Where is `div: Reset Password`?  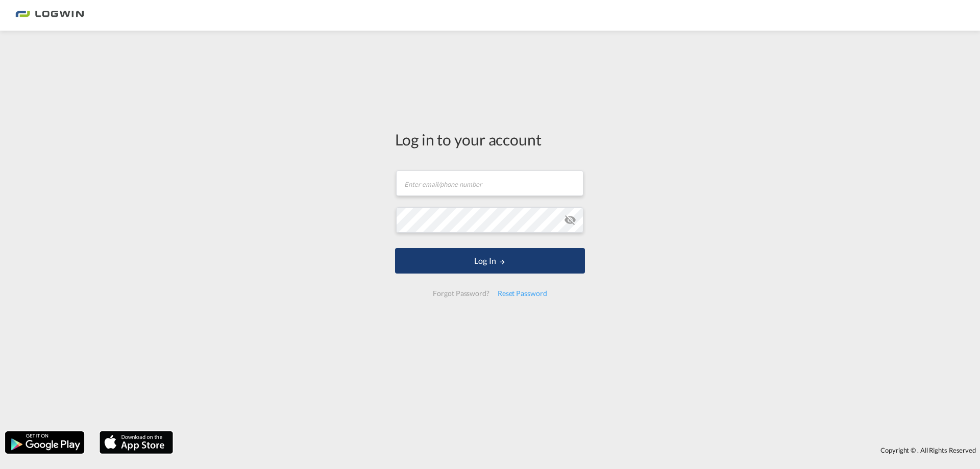
div: Reset Password is located at coordinates (522, 293).